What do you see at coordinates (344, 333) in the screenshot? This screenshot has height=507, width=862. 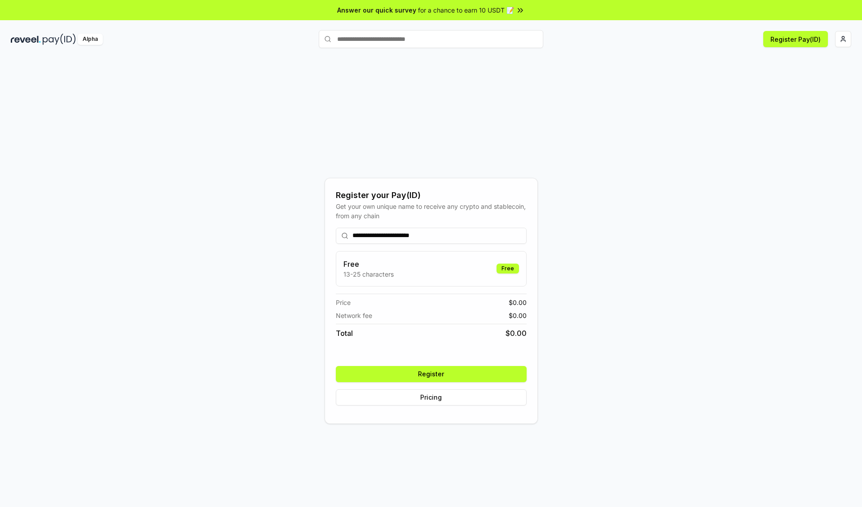 I see `span: Total` at bounding box center [344, 333].